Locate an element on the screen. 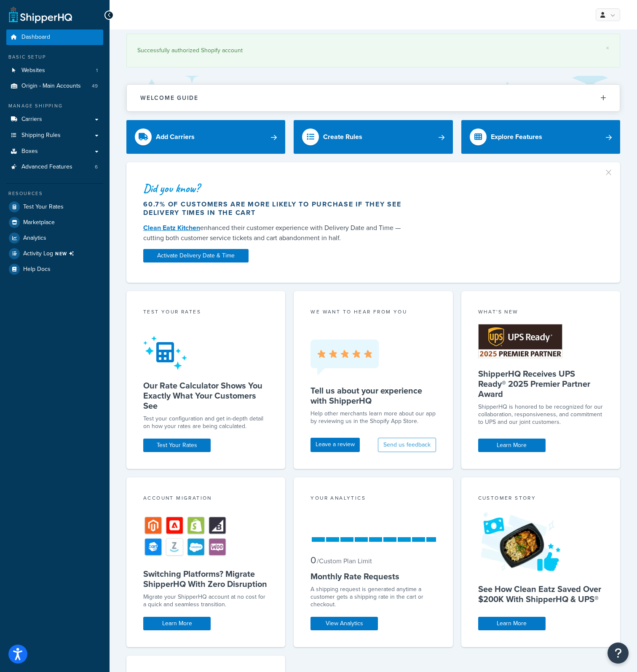 This screenshot has width=637, height=672. span: Test Your Rates is located at coordinates (44, 207).